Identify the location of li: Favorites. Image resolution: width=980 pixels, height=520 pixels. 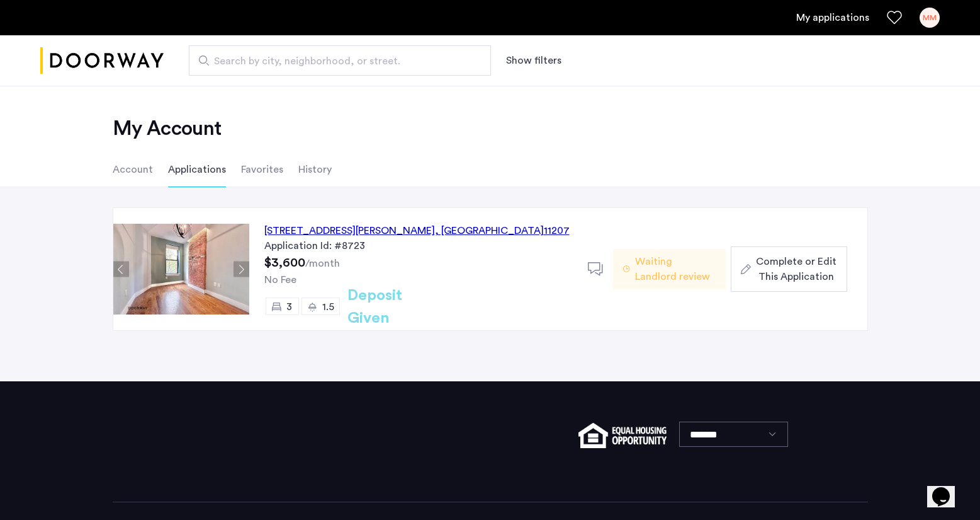
(262, 170).